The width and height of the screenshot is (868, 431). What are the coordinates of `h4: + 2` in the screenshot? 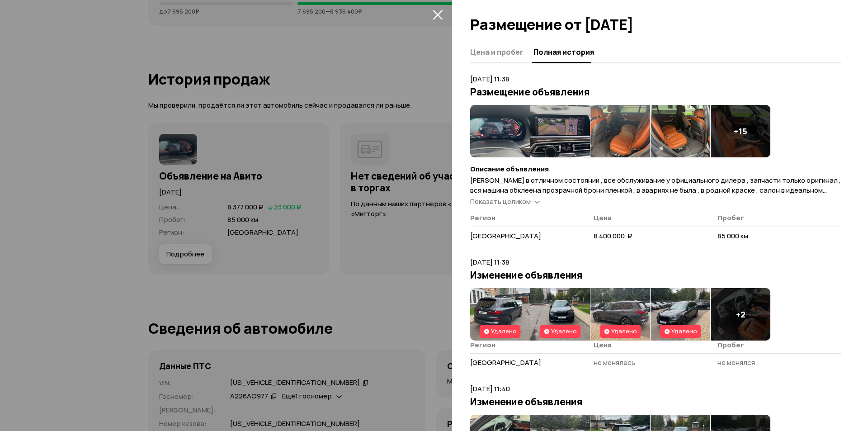 It's located at (741, 315).